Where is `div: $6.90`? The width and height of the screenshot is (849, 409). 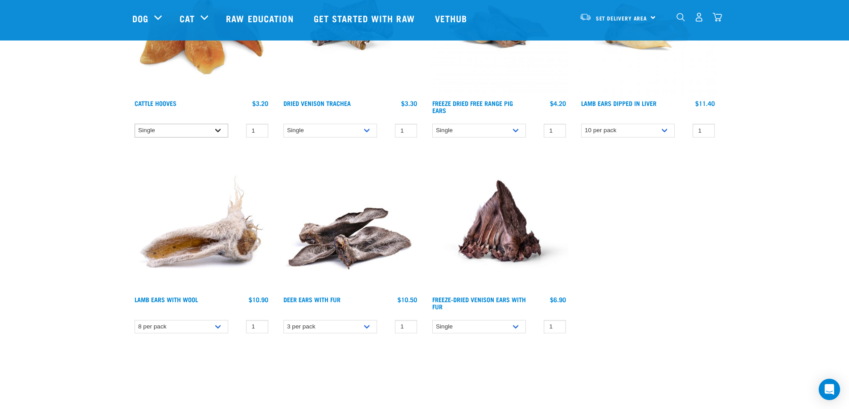
div: $6.90 is located at coordinates (558, 300).